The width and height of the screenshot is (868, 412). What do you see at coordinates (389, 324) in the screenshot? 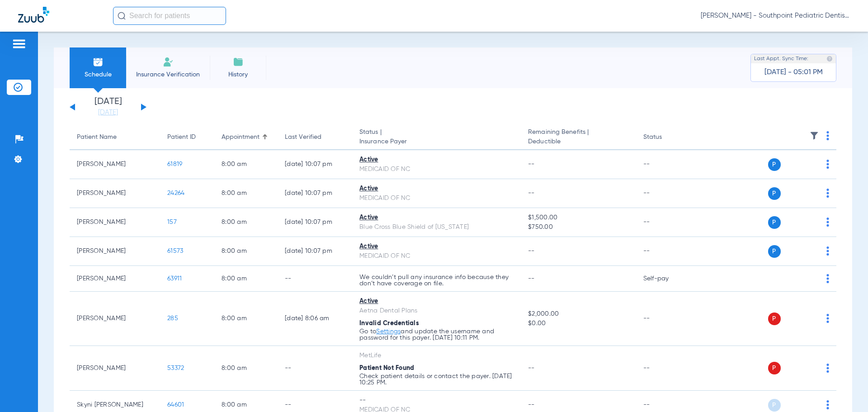
I see `span: Invalid Credentials` at bounding box center [389, 324].